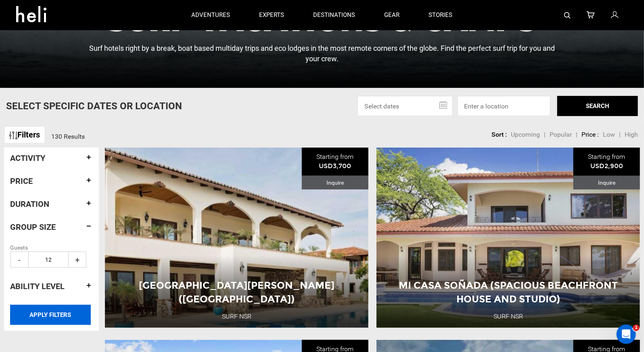 Image resolution: width=644 pixels, height=352 pixels. Describe the element at coordinates (51, 248) in the screenshot. I see `label: Guests` at that location.